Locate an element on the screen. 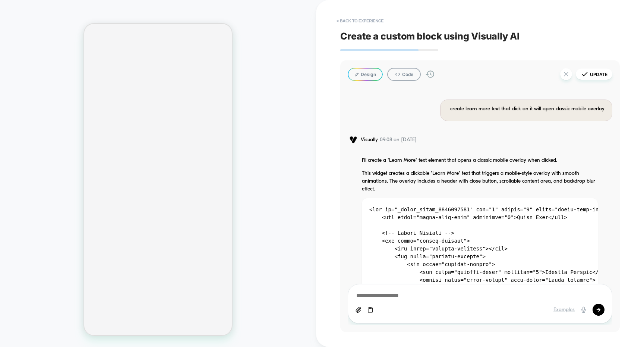  button: < Back to experience is located at coordinates (360, 21).